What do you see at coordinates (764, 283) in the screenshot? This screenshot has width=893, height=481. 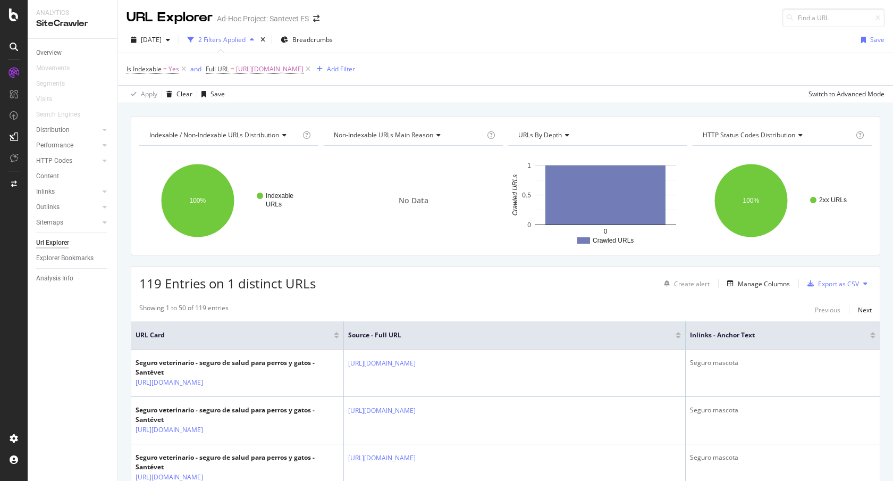 I see `div: Manage Columns` at bounding box center [764, 283].